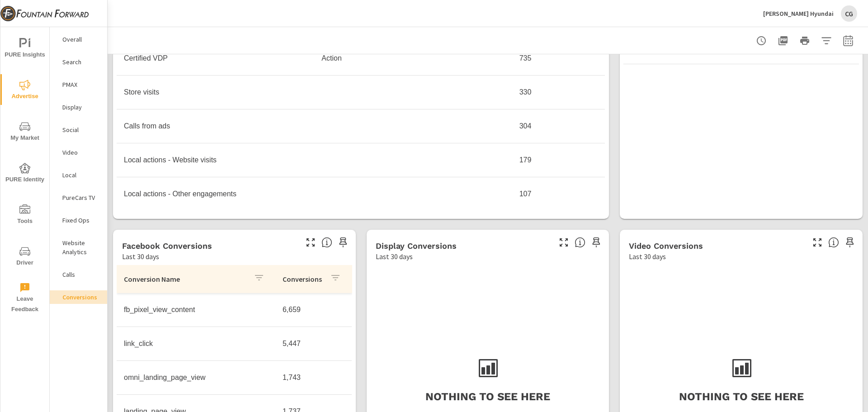 This screenshot has height=412, width=868. Describe the element at coordinates (215, 59) in the screenshot. I see `td: Certified VDP` at that location.